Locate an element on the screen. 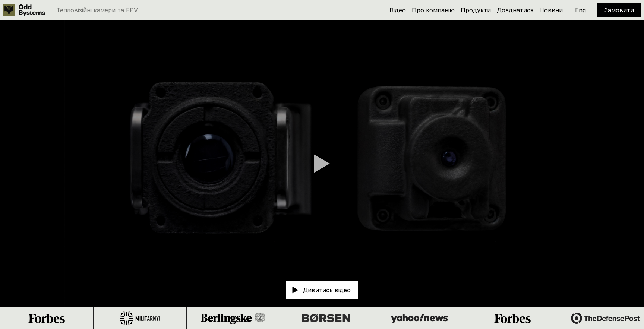 This screenshot has width=644, height=329. a: Про компанію is located at coordinates (433, 10).